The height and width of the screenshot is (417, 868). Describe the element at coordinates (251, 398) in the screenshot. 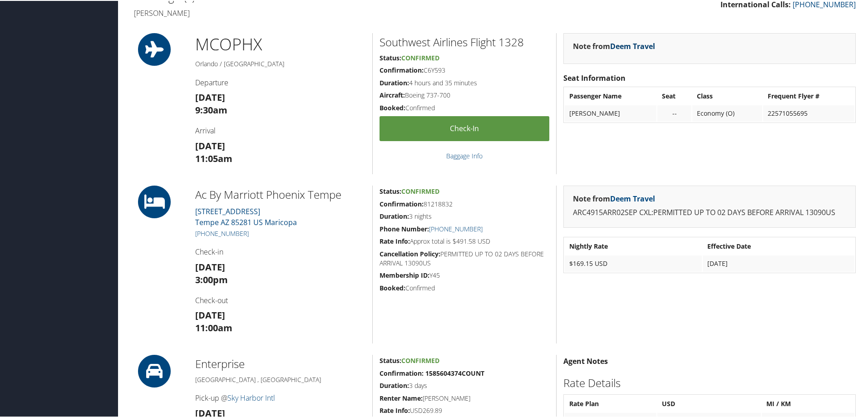

I see `a: Sky Harbor Intl` at that location.